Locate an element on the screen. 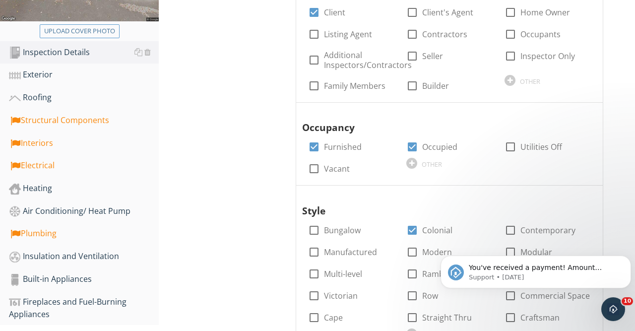 The height and width of the screenshot is (331, 635). div: Exterior is located at coordinates (84, 75).